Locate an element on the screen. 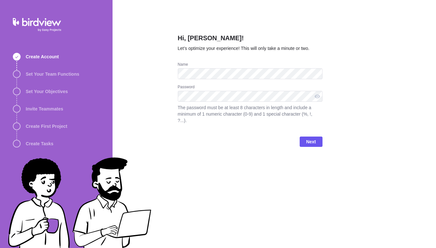 The width and height of the screenshot is (436, 248). span: Set Your Objectives is located at coordinates (47, 91).